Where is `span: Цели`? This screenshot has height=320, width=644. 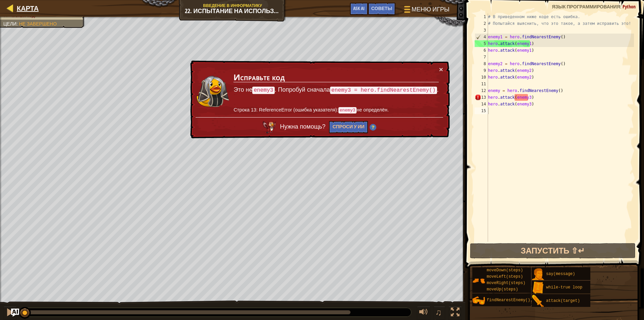
span: Цели is located at coordinates (9, 24).